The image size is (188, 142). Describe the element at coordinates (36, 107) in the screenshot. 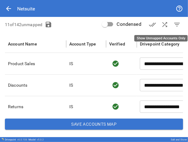

I see `p: Returns` at that location.